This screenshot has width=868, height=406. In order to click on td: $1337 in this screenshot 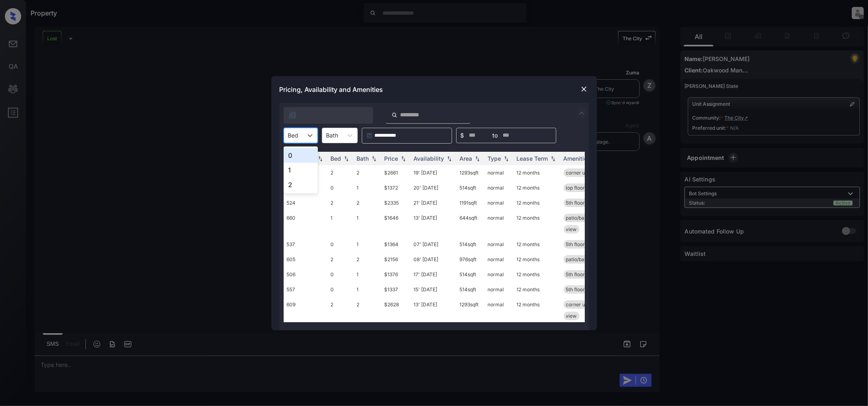, I will do `click(396, 289)`.